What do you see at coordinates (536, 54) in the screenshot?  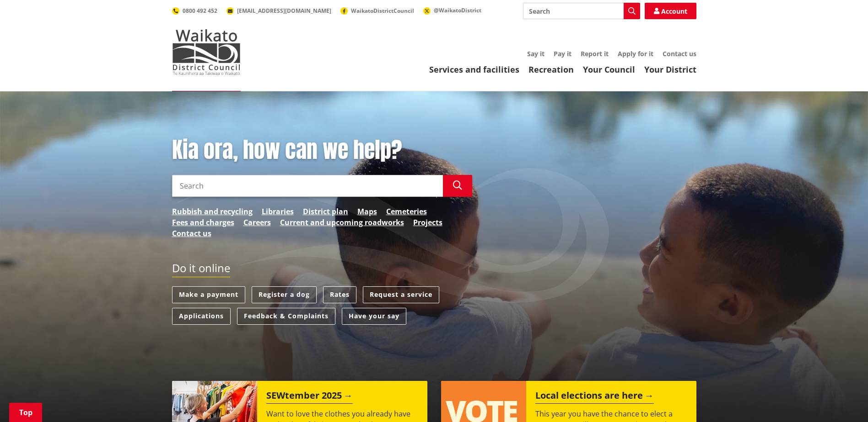 I see `a: Say it` at bounding box center [536, 54].